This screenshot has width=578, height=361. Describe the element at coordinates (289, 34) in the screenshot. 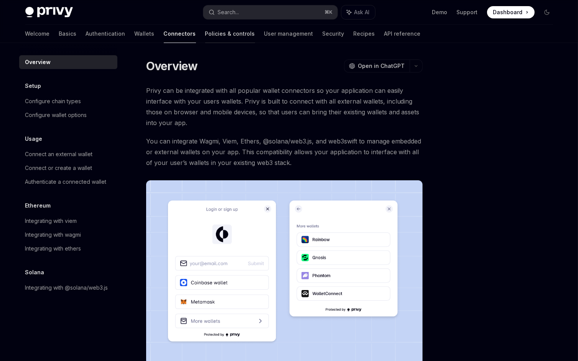

I see `a: User management` at that location.